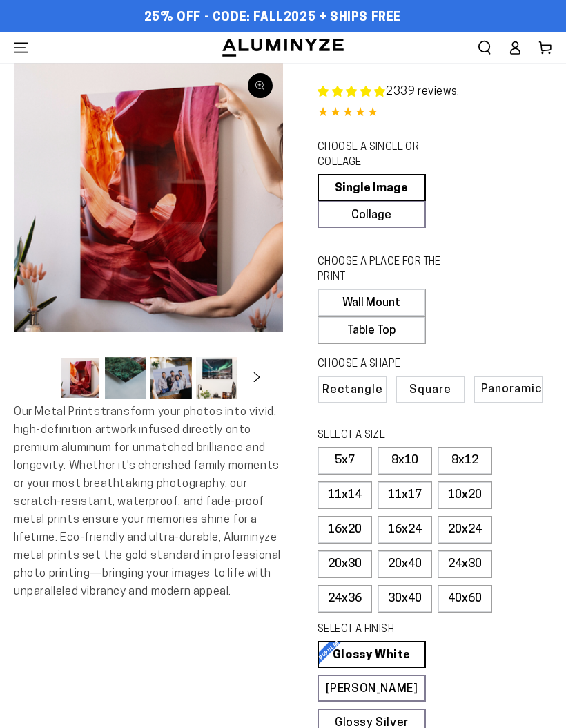 The image size is (566, 728). I want to click on span: 25% OFF - Code: FALL2025 + Ships Free, so click(272, 18).